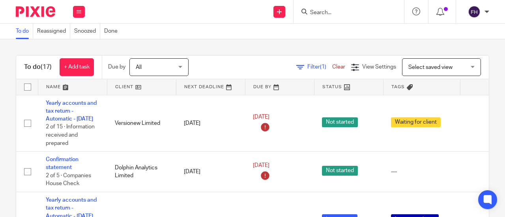  I want to click on h1: To do, so click(38, 67).